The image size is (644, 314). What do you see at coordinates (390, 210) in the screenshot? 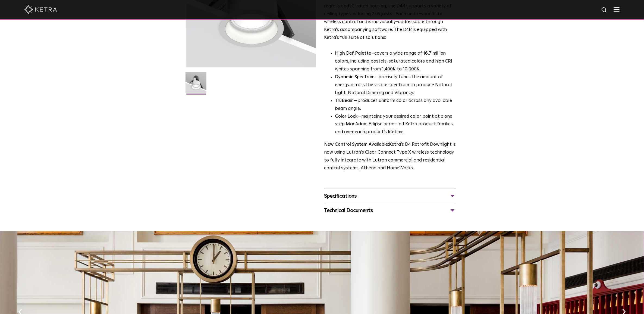
I see `div: Technical Documents` at bounding box center [390, 210].